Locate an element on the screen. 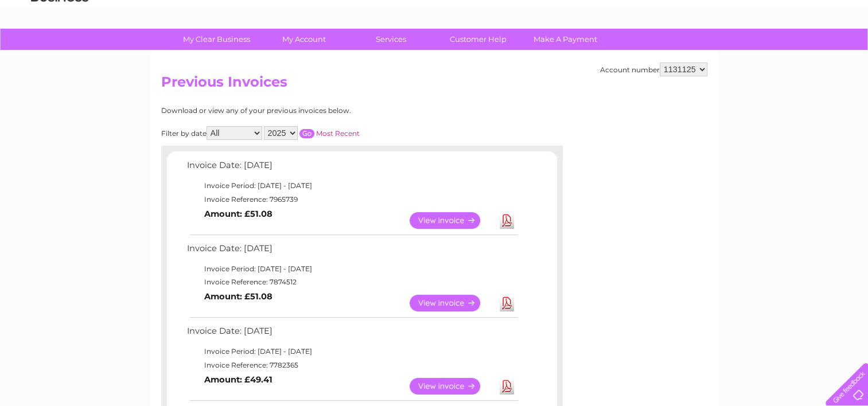 Image resolution: width=868 pixels, height=406 pixels. a: Water is located at coordinates (677, 53).